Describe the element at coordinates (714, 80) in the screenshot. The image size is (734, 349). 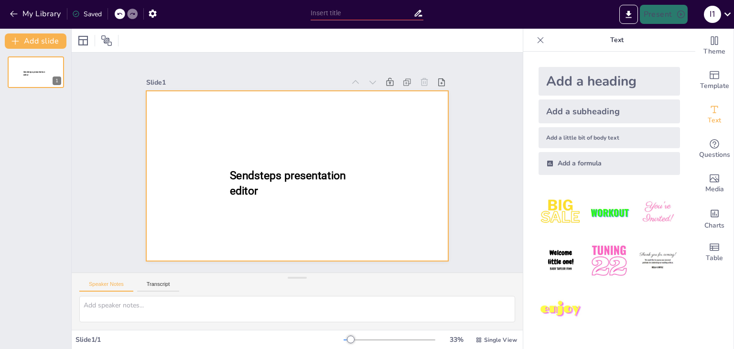
I see `div: Add ready made slides` at that location.